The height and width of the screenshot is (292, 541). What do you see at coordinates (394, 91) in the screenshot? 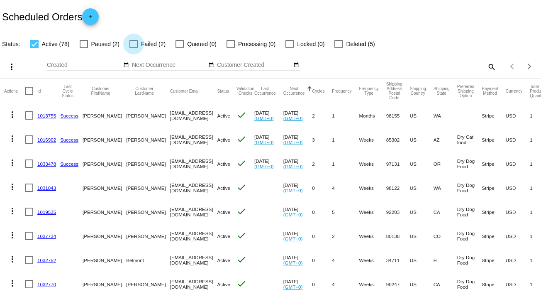
I see `button: Change sorting for ShippingPostcode` at bounding box center [394, 91].